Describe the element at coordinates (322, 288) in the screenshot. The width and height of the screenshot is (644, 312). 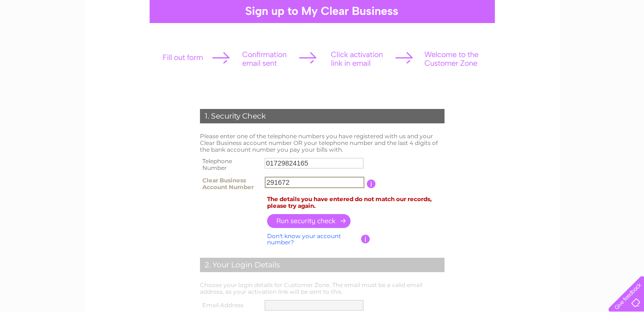
I see `td: Choose your login details for Customer Zone. The email must be a valid email address, as your act...` at that location.